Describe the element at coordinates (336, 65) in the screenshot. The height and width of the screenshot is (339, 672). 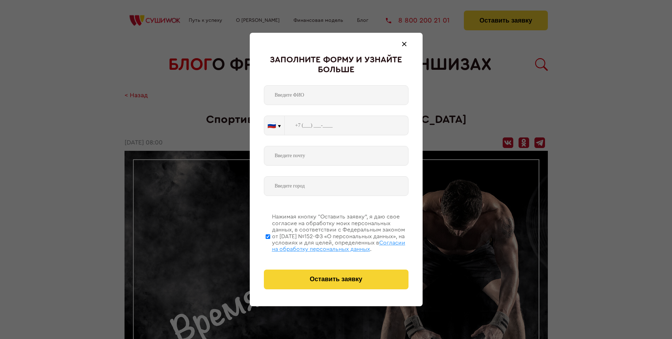
I see `div: Заполните форму и узнайте больше` at that location.